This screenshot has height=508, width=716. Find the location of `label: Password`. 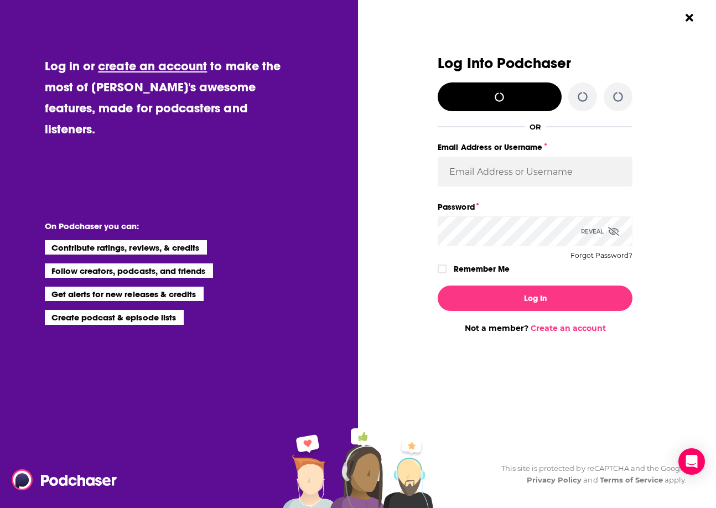

label: Password is located at coordinates (535, 207).